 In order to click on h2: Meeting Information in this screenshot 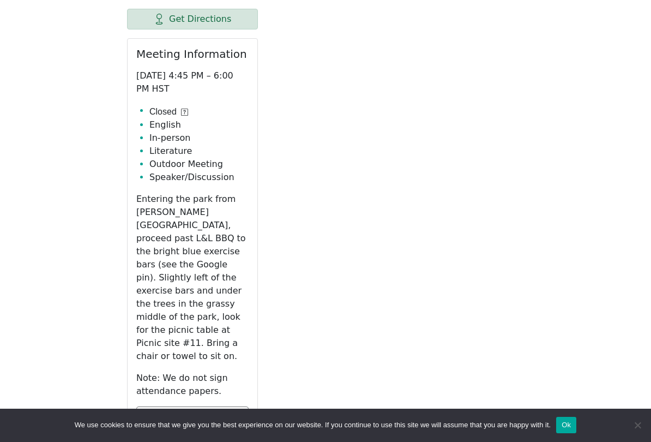, I will do `click(192, 54)`.